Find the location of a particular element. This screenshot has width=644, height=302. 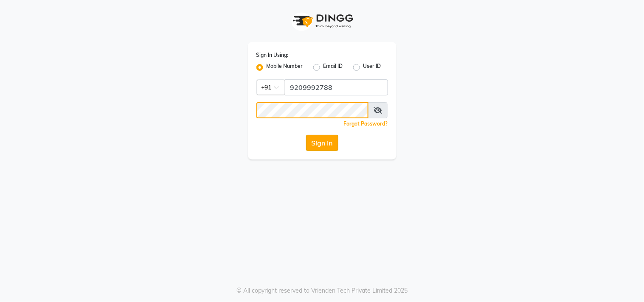

button: Sign In is located at coordinates (322, 143).